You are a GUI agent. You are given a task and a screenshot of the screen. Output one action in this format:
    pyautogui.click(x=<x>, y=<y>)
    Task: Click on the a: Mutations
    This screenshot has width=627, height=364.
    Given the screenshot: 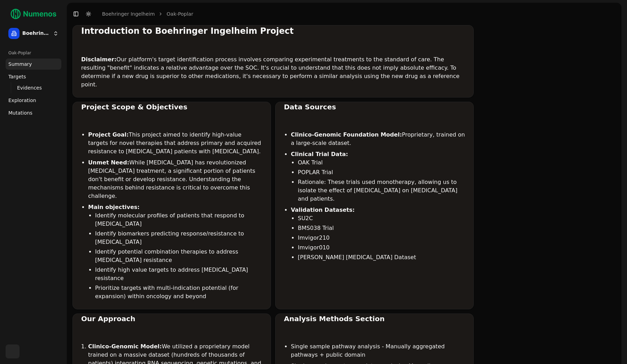 What is the action you would take?
    pyautogui.click(x=33, y=113)
    